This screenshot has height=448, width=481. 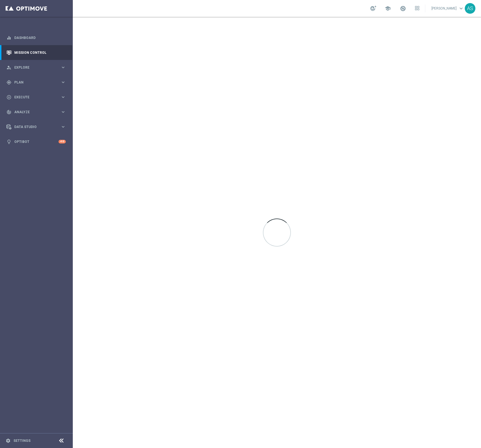 I want to click on div: equalizer Dashboard, so click(x=36, y=38).